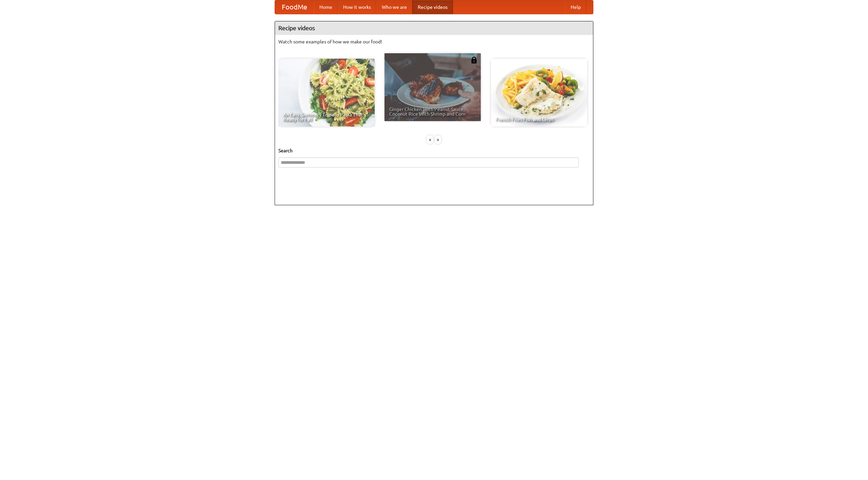 The image size is (868, 480). What do you see at coordinates (327, 93) in the screenshot?
I see `a: An Easy, Summery Tomato Pasta That's Ready for Fall` at bounding box center [327, 93].